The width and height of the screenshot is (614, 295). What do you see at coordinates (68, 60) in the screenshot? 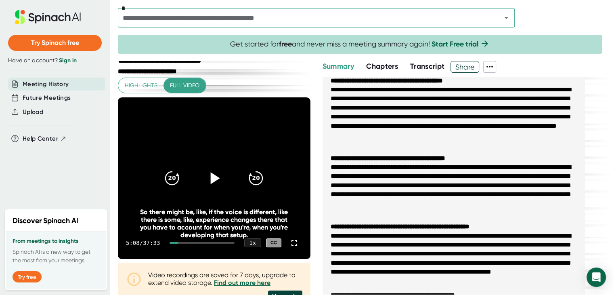
I see `a: Sign in` at bounding box center [68, 60].